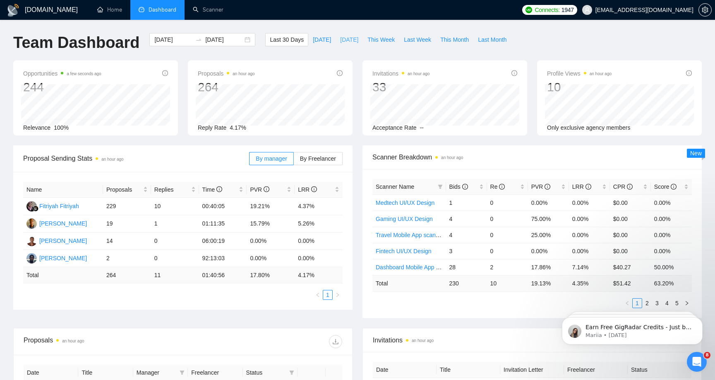 The height and width of the screenshot is (380, 715). What do you see at coordinates (452, 158) in the screenshot?
I see `time: an hour ago` at bounding box center [452, 158].